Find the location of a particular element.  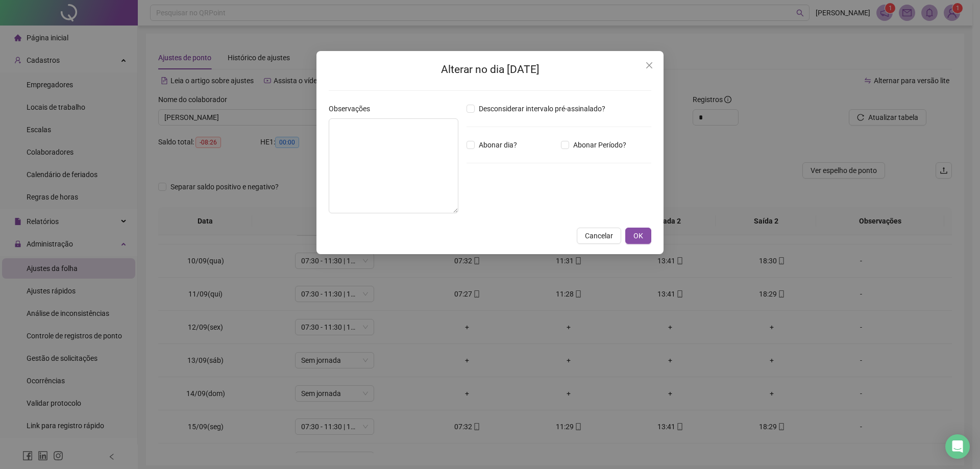

button: OK is located at coordinates (638, 236).